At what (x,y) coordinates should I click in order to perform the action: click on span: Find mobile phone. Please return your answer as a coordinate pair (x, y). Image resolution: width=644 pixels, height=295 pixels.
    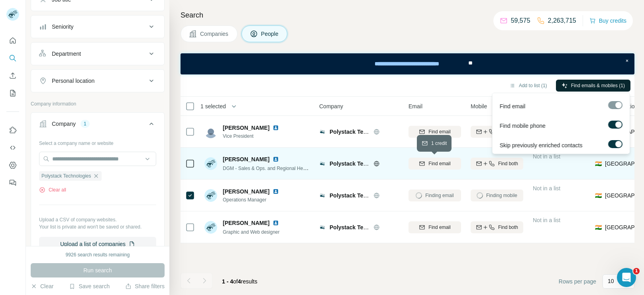
    Looking at the image, I should click on (522, 126).